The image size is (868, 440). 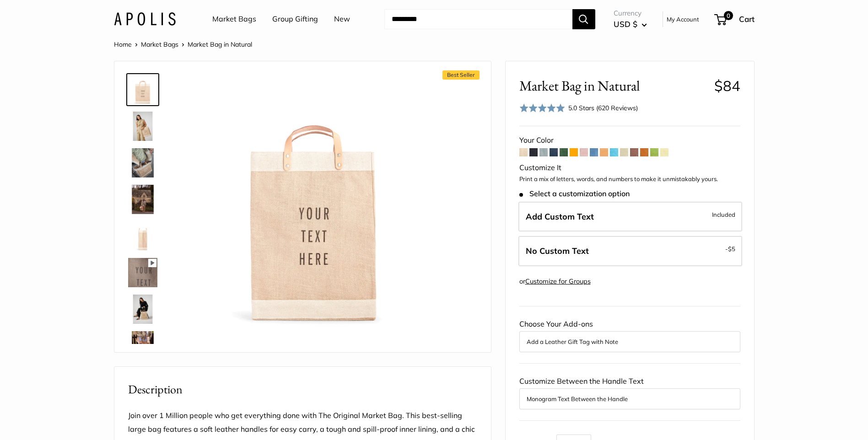 What do you see at coordinates (560, 217) in the screenshot?
I see `span: Add Custom Text` at bounding box center [560, 217].